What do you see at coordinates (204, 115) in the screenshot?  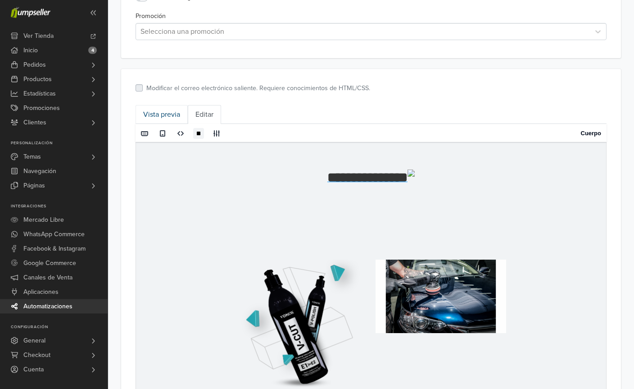 I see `a: Editar` at bounding box center [204, 115].